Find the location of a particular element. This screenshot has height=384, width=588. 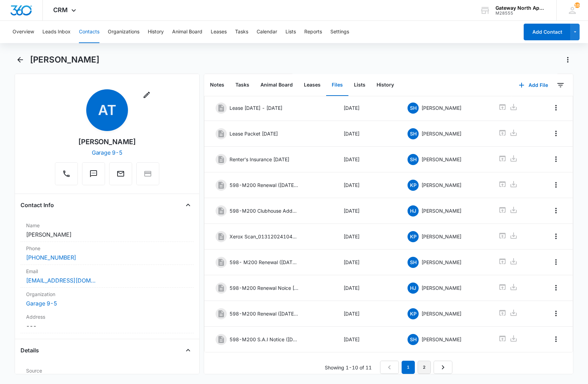

div: account name is located at coordinates (520, 8).